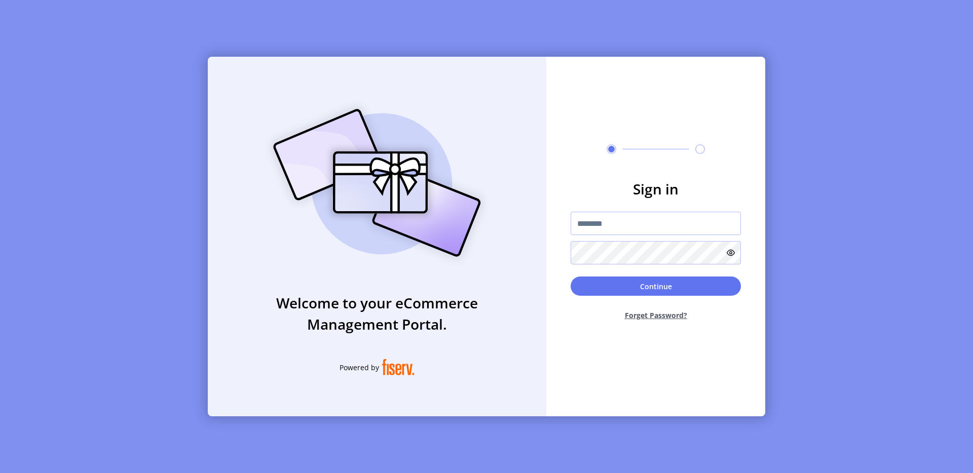  What do you see at coordinates (377, 183) in the screenshot?
I see `img: card_Illustration.svg` at bounding box center [377, 183].